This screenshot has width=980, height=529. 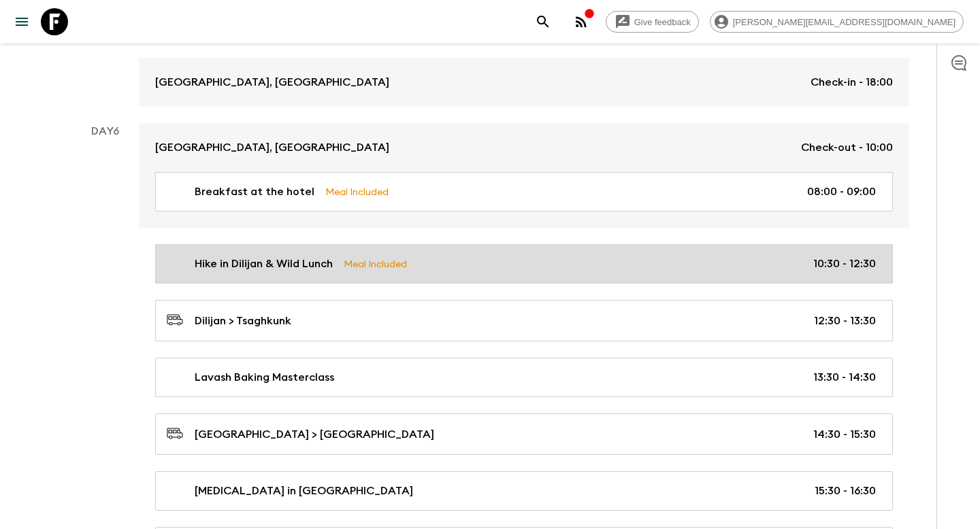 I want to click on button: search adventures, so click(x=543, y=22).